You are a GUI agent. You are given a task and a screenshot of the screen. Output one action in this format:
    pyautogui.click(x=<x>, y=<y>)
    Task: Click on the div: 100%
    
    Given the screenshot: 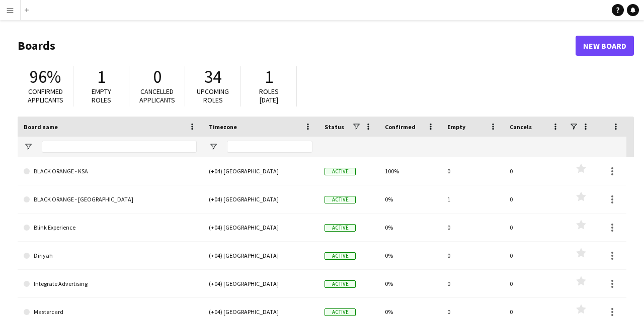 What is the action you would take?
    pyautogui.click(x=410, y=171)
    